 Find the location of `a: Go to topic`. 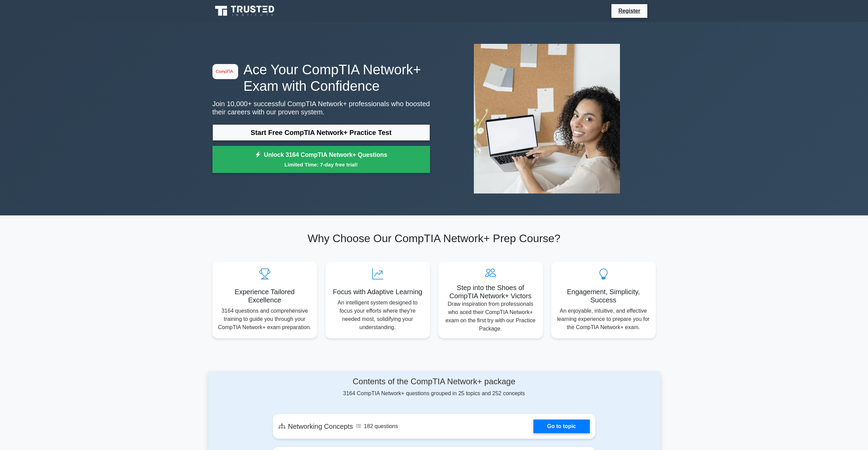

a: Go to topic is located at coordinates (561, 426).